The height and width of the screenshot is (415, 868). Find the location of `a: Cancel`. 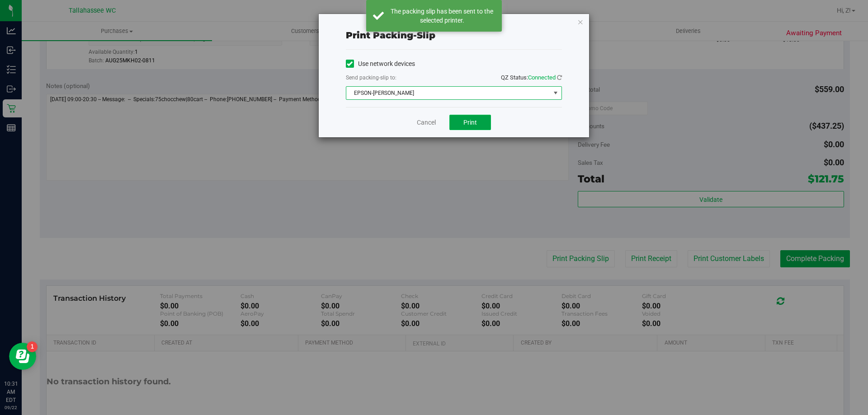

a: Cancel is located at coordinates (427, 123).